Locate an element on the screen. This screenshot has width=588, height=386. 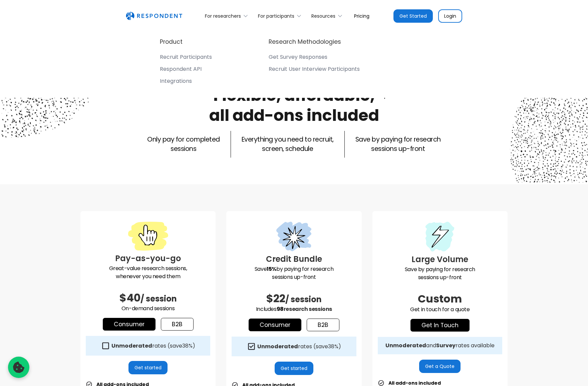
a: get in touch is located at coordinates (440, 325).